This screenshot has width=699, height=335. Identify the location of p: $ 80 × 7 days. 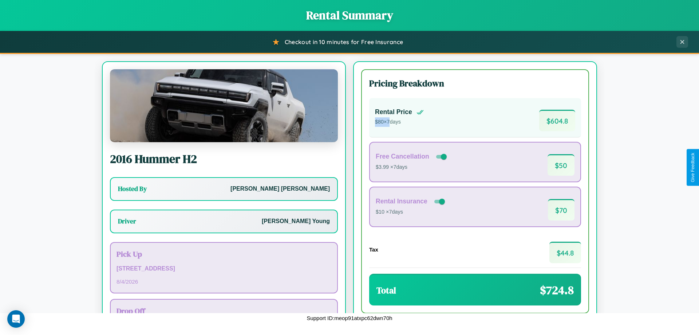
(400, 122).